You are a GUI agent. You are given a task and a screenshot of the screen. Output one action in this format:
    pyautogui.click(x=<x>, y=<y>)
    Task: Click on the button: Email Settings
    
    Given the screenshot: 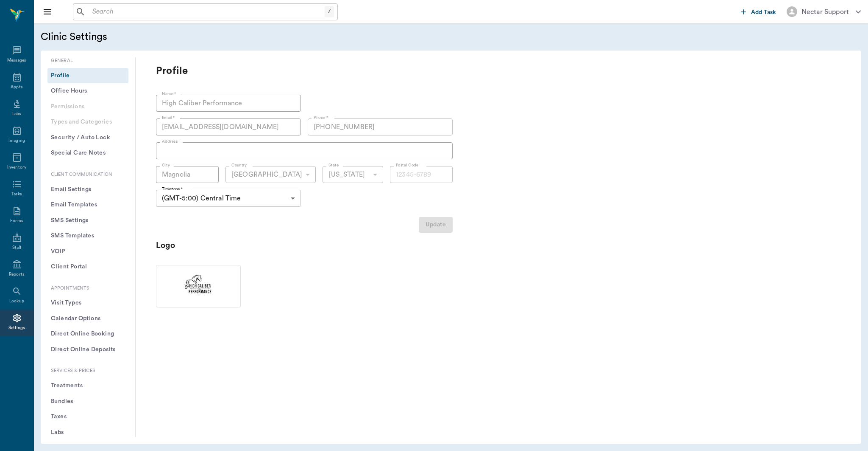 What is the action you would take?
    pyautogui.click(x=88, y=190)
    